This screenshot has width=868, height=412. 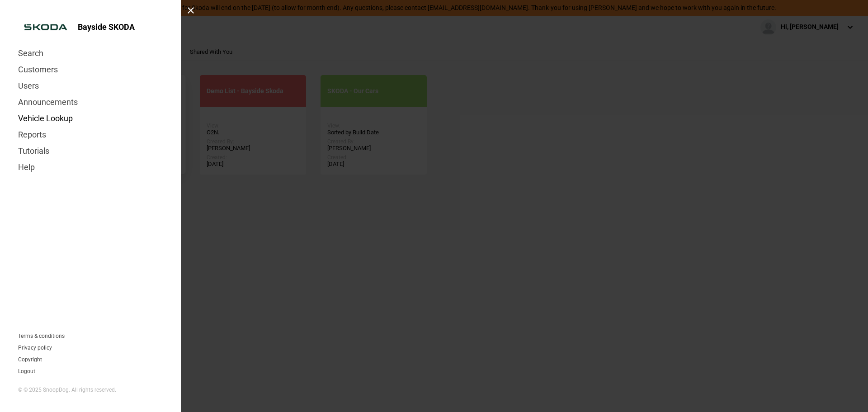 I want to click on a: Customers, so click(x=90, y=69).